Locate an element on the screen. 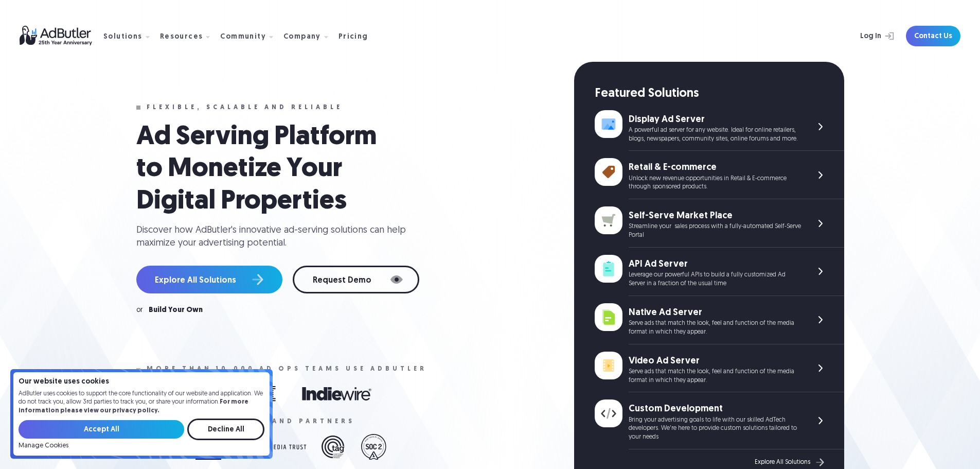  p: AdButler uses cookies to support the core functionality of our website and application. We do not... is located at coordinates (141, 402).